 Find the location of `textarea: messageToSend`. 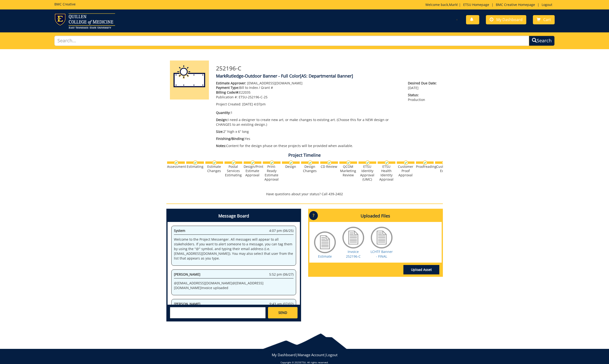

textarea: messageToSend is located at coordinates (218, 313).